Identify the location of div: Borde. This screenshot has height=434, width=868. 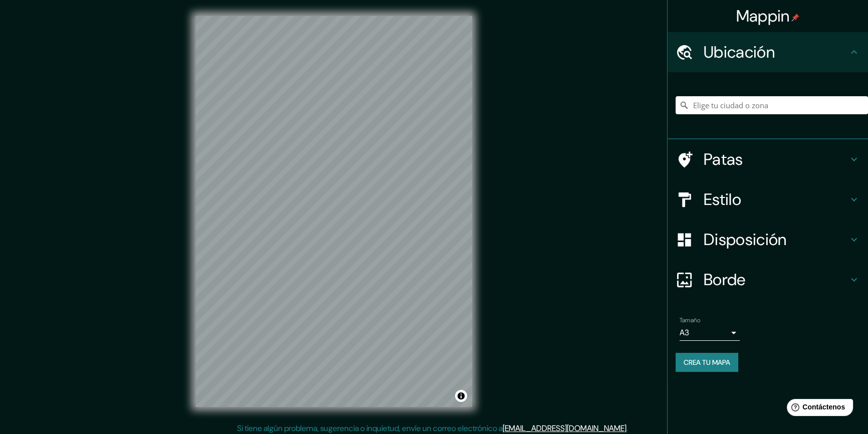
(768, 280).